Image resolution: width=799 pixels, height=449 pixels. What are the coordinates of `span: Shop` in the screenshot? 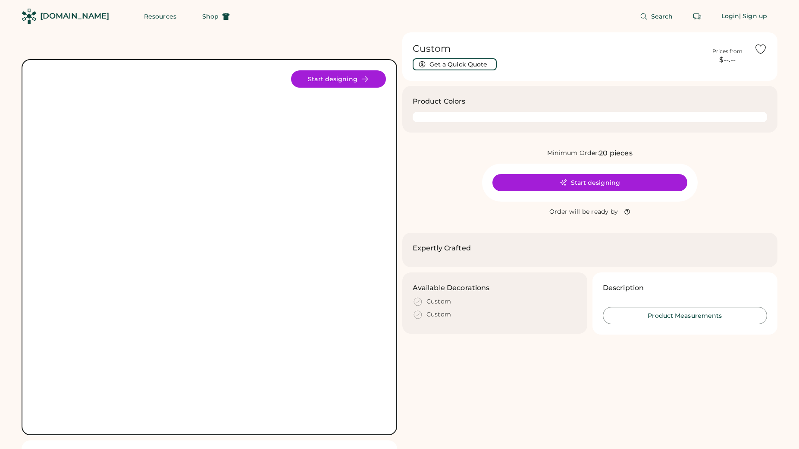 It's located at (211, 16).